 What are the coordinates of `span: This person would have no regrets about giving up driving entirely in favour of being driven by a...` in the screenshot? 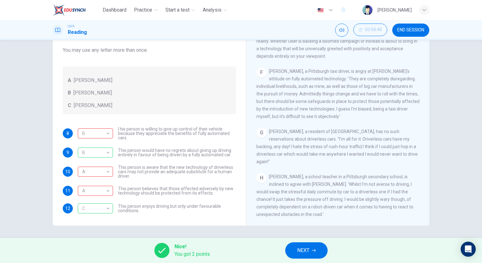 It's located at (177, 152).